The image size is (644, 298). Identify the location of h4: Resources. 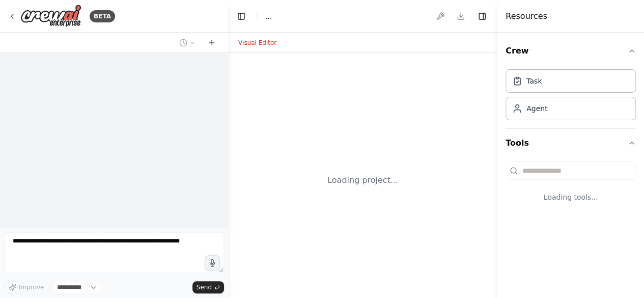
(527, 17).